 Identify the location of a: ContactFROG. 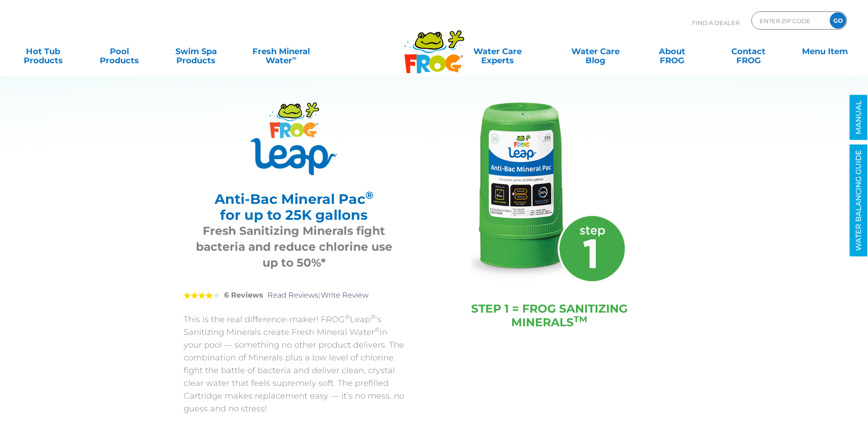
(748, 52).